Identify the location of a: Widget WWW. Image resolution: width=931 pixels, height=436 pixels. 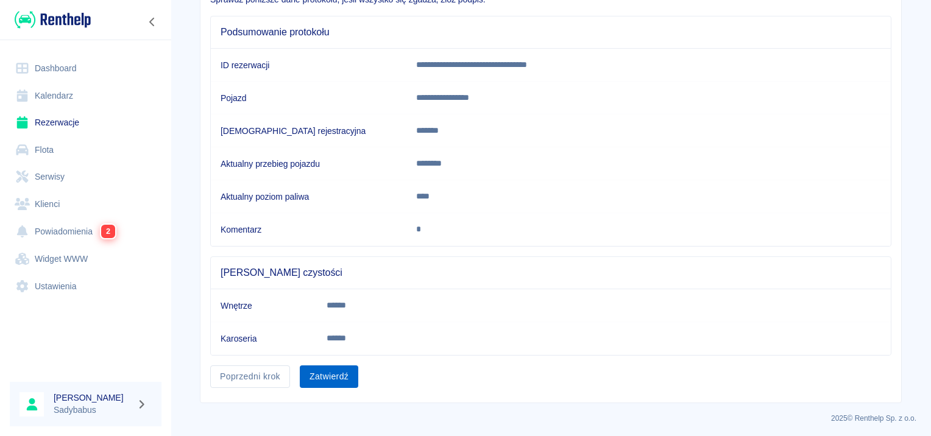
(85, 259).